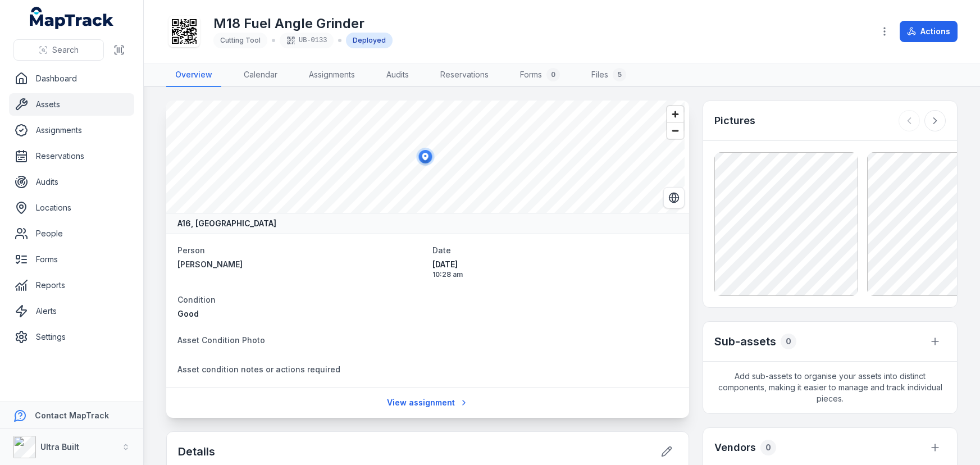 This screenshot has width=980, height=465. What do you see at coordinates (71, 207) in the screenshot?
I see `a: Locations` at bounding box center [71, 207].